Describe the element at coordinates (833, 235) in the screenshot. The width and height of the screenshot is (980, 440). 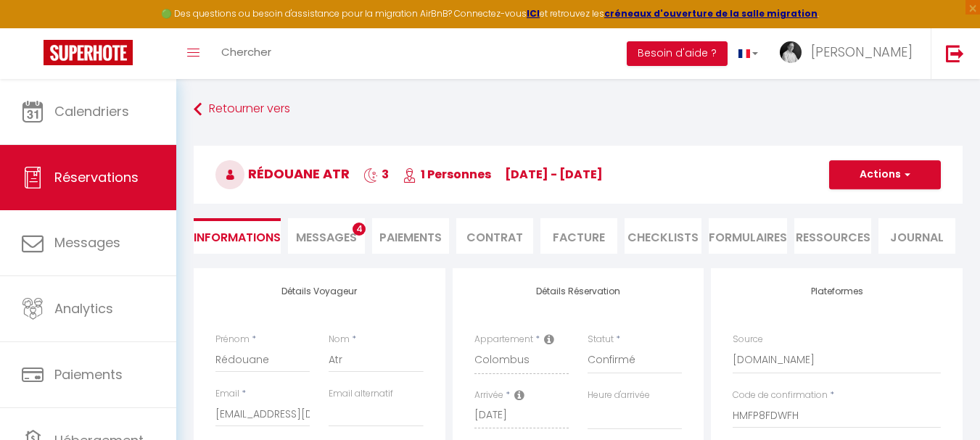
I see `li: Ressources` at that location.